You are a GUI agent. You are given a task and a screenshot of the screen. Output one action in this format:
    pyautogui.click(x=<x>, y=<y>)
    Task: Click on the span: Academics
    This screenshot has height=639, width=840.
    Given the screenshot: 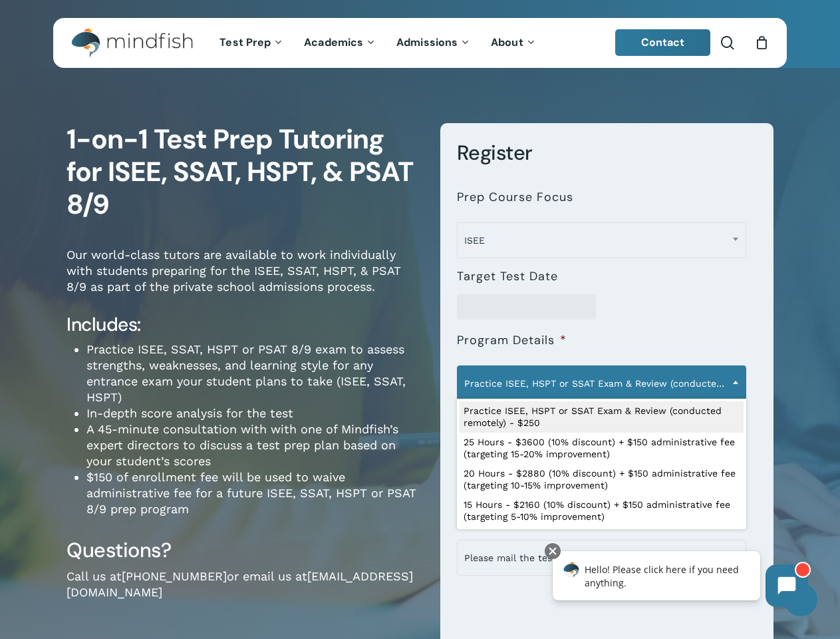 What is the action you would take?
    pyautogui.click(x=333, y=42)
    